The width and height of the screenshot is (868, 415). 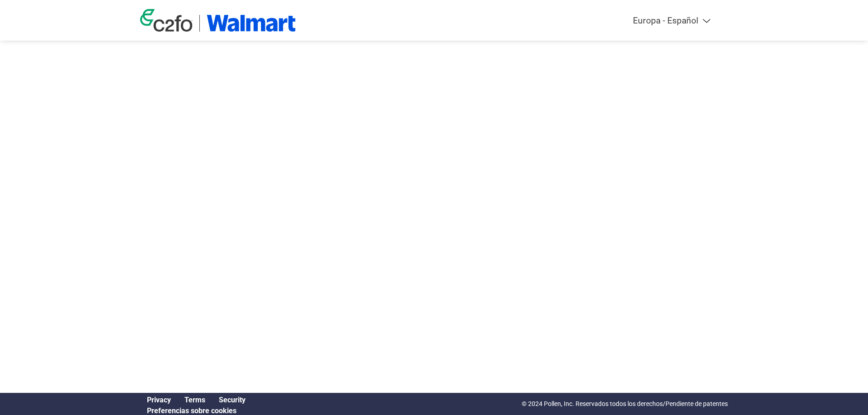 What do you see at coordinates (195, 400) in the screenshot?
I see `a: Terms` at bounding box center [195, 400].